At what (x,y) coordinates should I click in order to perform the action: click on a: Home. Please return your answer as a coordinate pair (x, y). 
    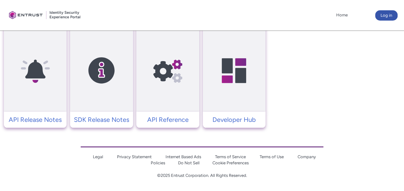
    Looking at the image, I should click on (342, 15).